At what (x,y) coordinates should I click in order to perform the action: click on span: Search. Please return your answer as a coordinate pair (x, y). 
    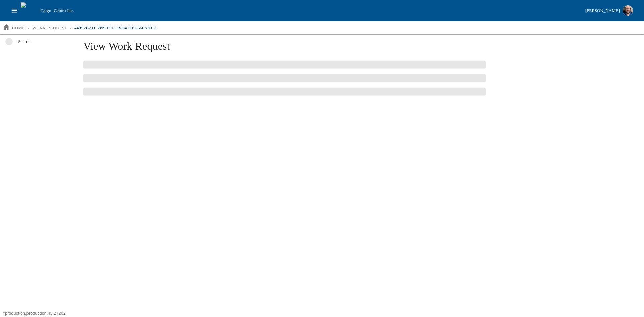
    Looking at the image, I should click on (44, 42).